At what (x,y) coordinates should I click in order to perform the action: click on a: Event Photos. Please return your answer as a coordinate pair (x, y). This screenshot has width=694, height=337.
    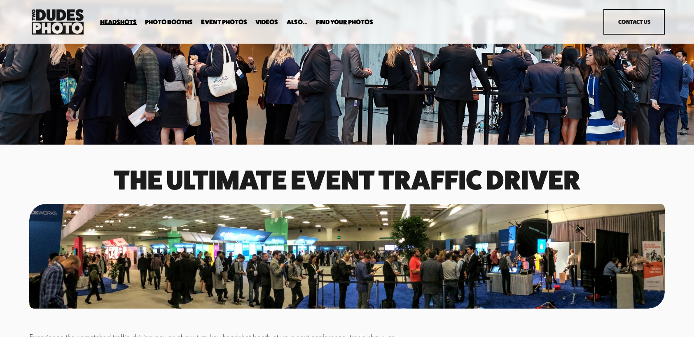
    Looking at the image, I should click on (224, 22).